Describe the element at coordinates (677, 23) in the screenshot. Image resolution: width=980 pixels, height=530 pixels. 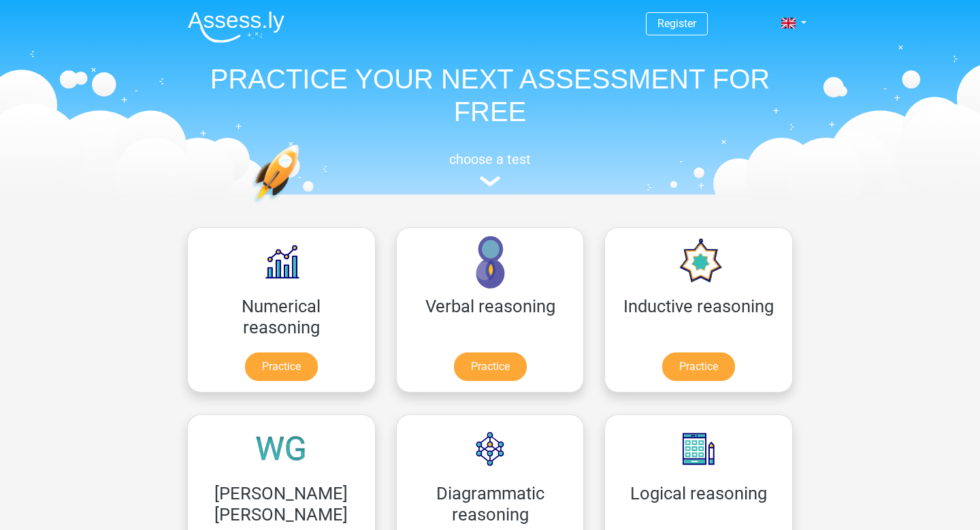
I see `a: Register` at that location.